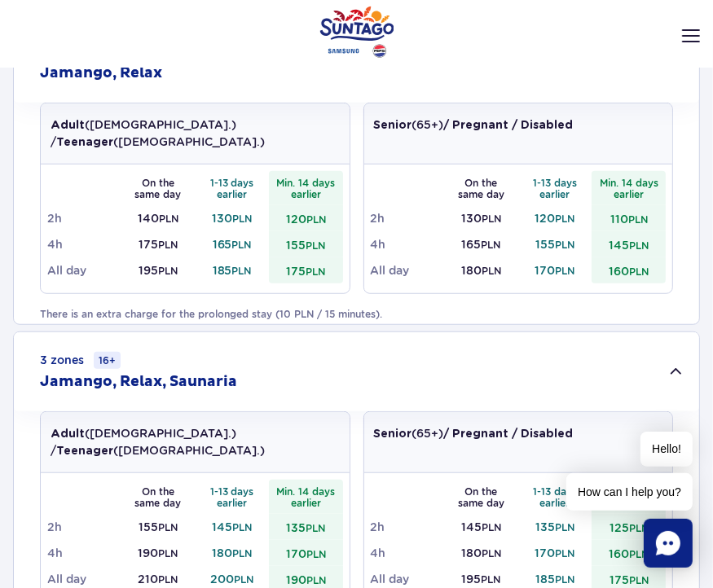 This screenshot has height=588, width=713. What do you see at coordinates (159, 554) in the screenshot?
I see `td: 190` at bounding box center [159, 554].